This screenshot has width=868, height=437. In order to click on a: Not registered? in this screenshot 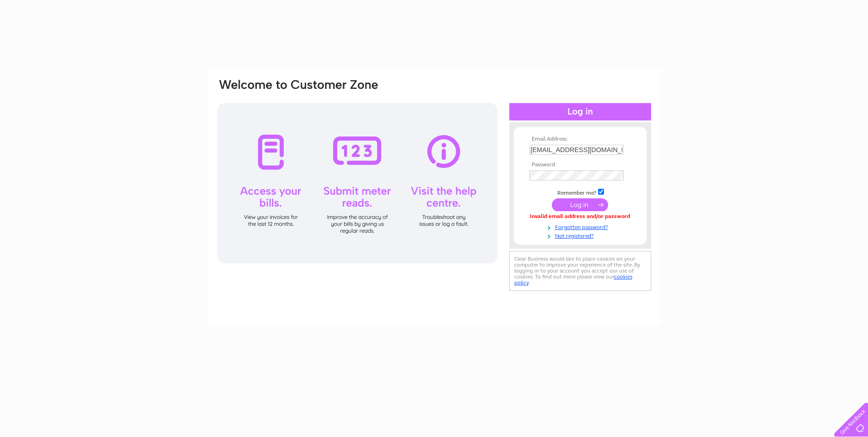, I will do `click(581, 234)`.